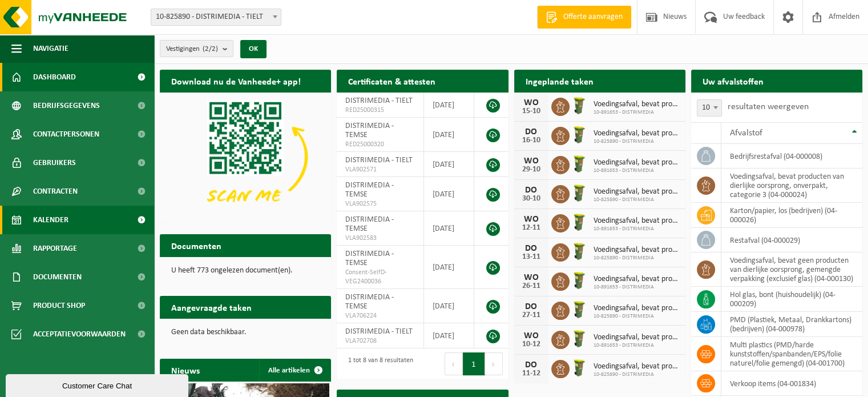 This screenshot has width=868, height=397. What do you see at coordinates (710, 108) in the screenshot?
I see `span: 10` at bounding box center [710, 108].